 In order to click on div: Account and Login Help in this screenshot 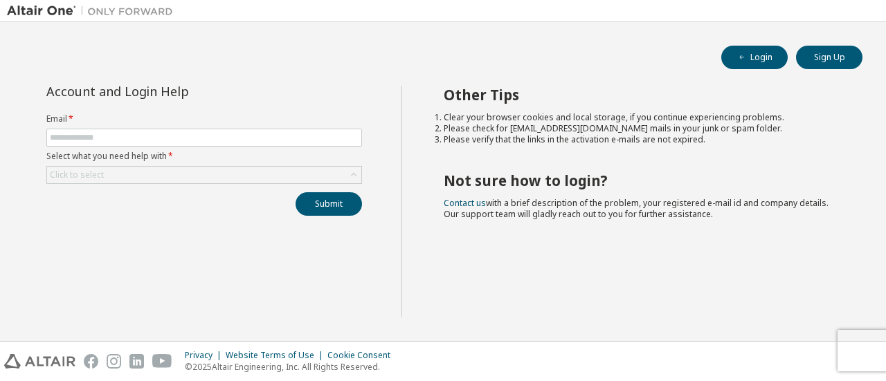, I will do `click(172, 91)`.